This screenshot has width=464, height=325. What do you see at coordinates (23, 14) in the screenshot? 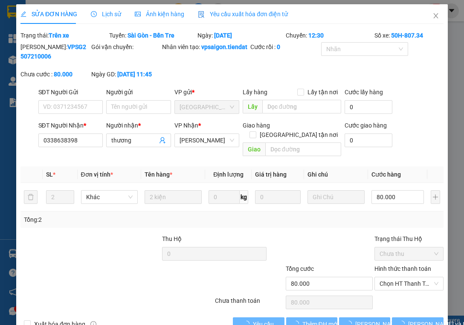
I see `span: edit` at bounding box center [23, 14].